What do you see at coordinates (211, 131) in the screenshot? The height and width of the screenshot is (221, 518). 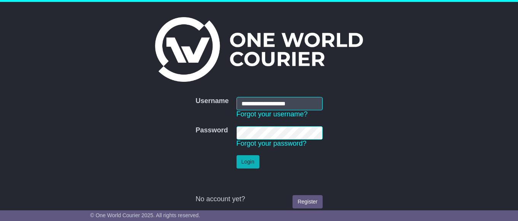 I see `label: Password` at bounding box center [211, 131].